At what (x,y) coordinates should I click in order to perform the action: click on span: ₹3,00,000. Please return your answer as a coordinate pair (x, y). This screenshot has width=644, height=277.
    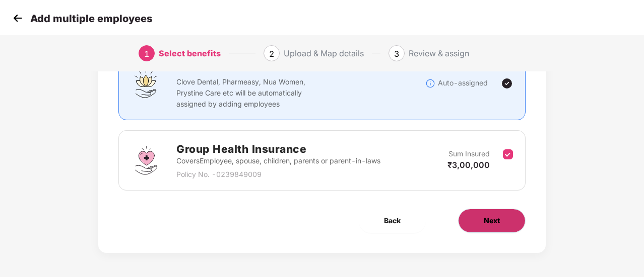
    Looking at the image, I should click on (469, 165).